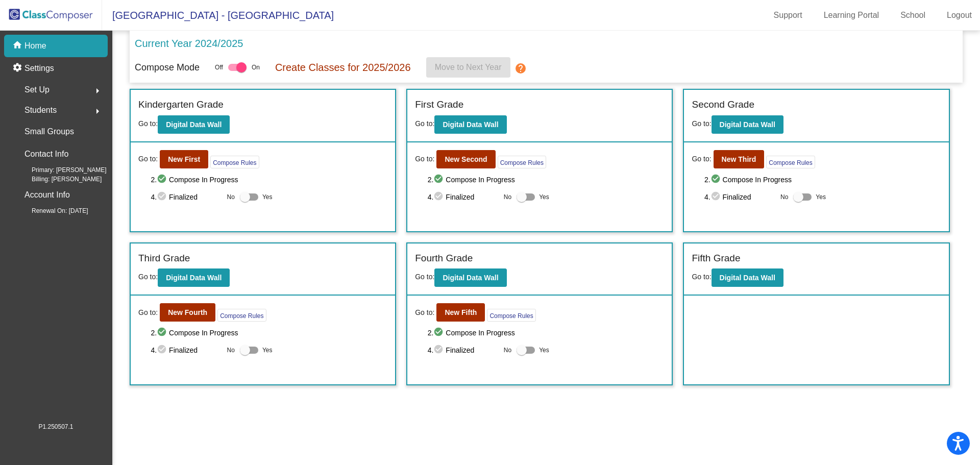 The width and height of the screenshot is (980, 465). Describe the element at coordinates (47, 195) in the screenshot. I see `p: Account Info` at that location.